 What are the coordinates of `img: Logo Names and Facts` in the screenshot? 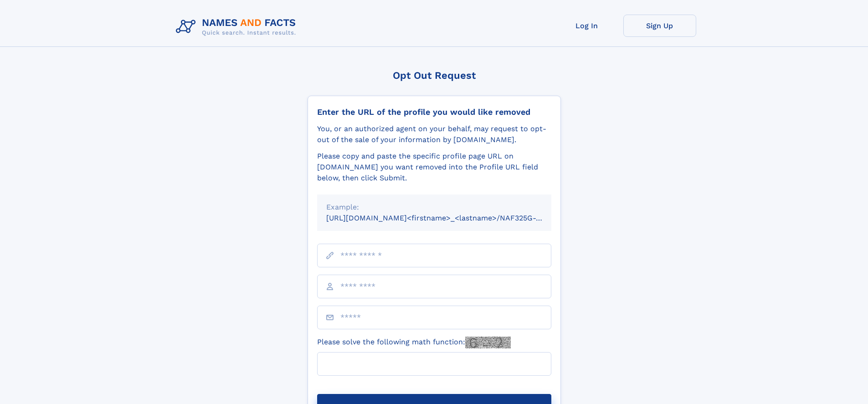 It's located at (238, 27).